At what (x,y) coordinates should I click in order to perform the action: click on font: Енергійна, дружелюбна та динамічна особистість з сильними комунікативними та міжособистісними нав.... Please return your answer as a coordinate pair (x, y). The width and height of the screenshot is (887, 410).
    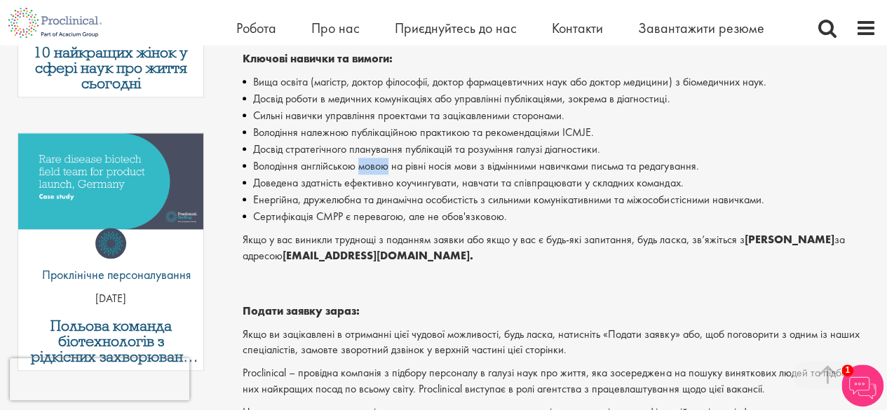
    Looking at the image, I should click on (508, 199).